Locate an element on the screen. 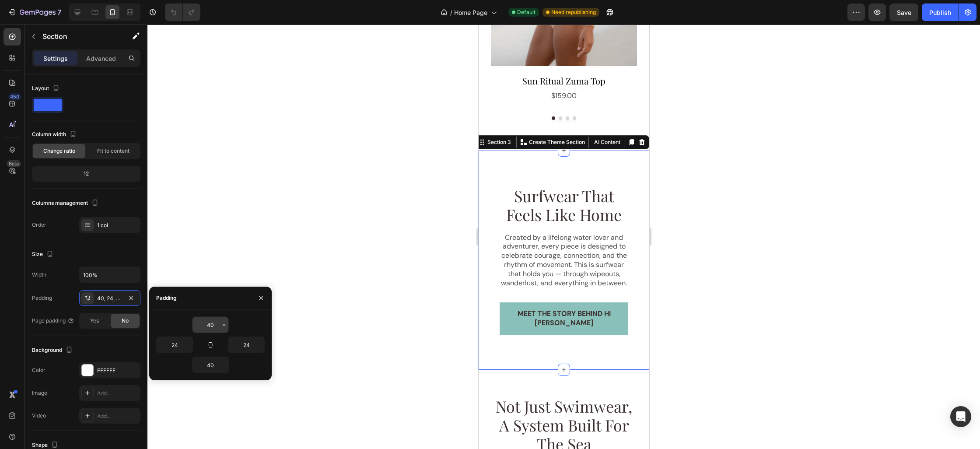  p: 7 is located at coordinates (59, 12).